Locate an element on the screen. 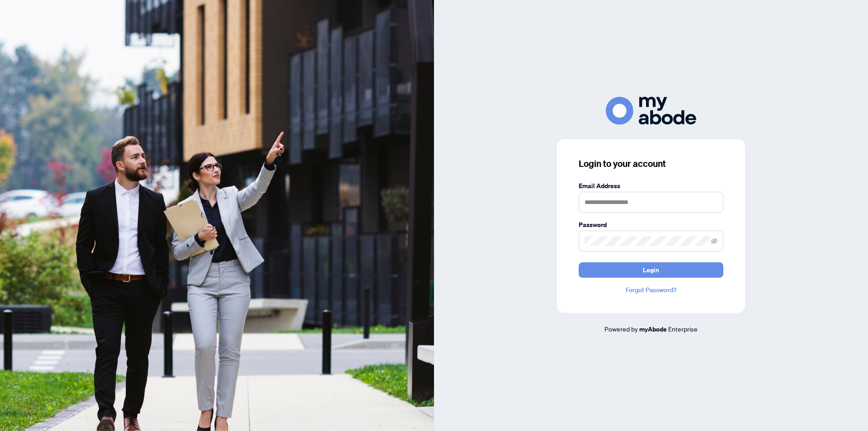 This screenshot has height=431, width=868. span: eye-invisible is located at coordinates (714, 241).